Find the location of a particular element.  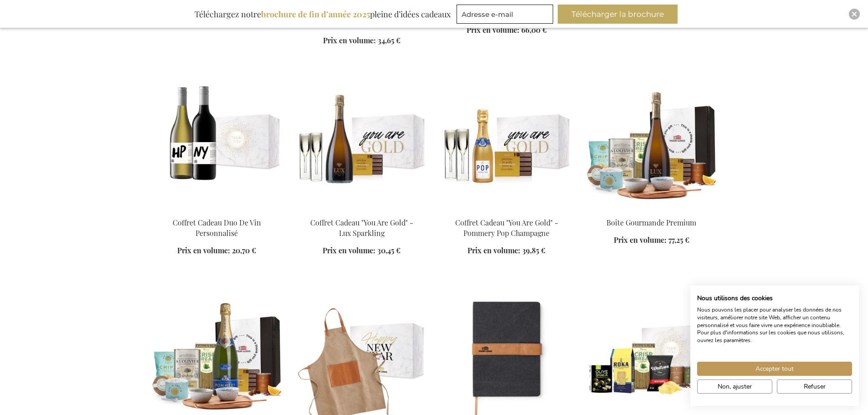

a: Prix en volume: 30,45 € is located at coordinates (361, 250).